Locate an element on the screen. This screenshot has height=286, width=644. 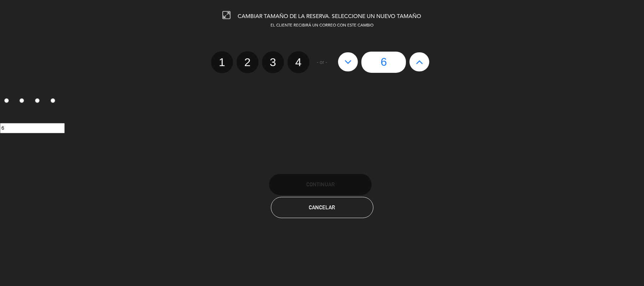
span: EL CLIENTE RECIBIRÁ UN CORREO CON ESTE CAMBIO is located at coordinates (322, 25).